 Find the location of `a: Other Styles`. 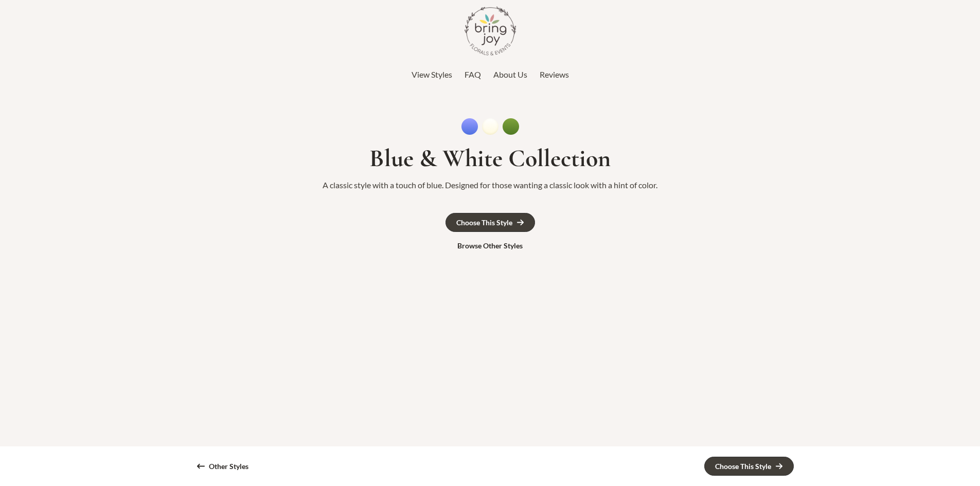

a: Other Styles is located at coordinates (223, 466).